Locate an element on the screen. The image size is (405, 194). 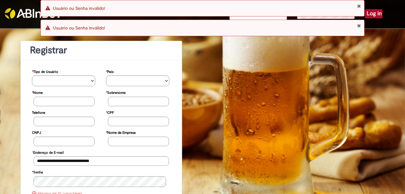
label: Nome is located at coordinates (37, 92).